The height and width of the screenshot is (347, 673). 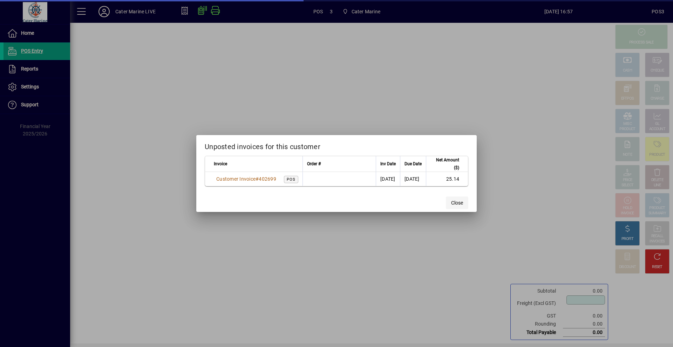 I want to click on span: Invoice, so click(x=221, y=164).